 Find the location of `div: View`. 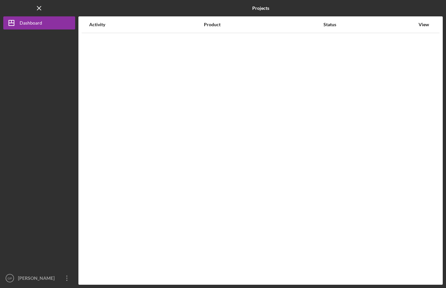

div: View is located at coordinates (424, 25).